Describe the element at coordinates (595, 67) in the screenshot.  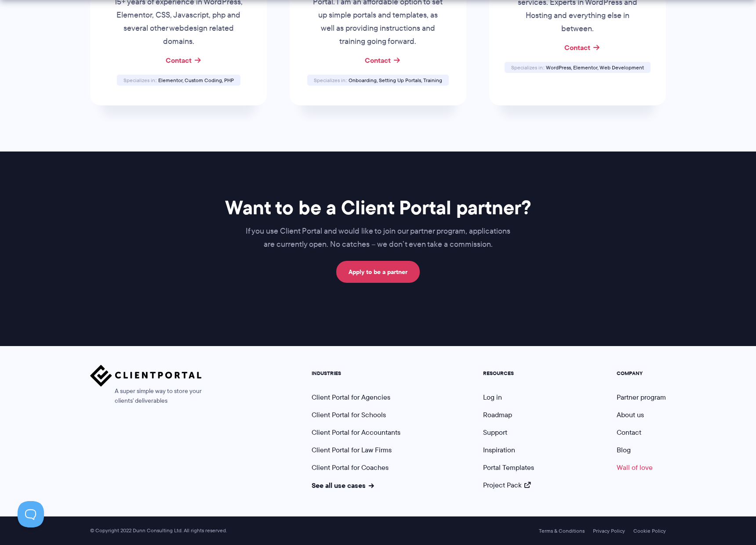
I see `span: WordPress, Elementor, Web Development` at that location.